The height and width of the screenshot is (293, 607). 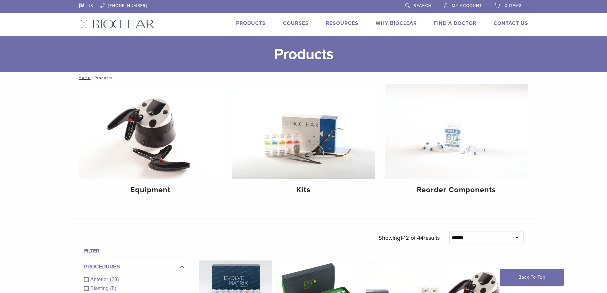 I want to click on span: Search, so click(x=423, y=6).